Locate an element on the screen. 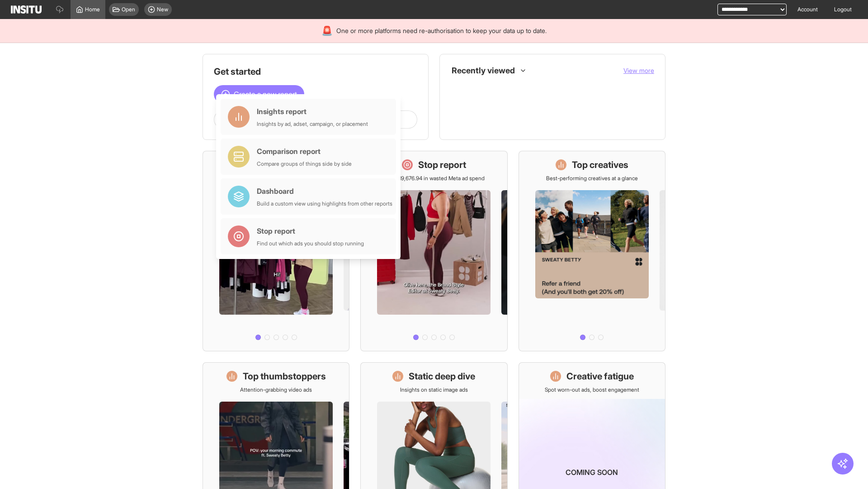  h1: Top creatives is located at coordinates (600, 165).